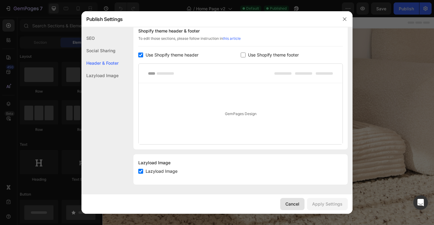  What do you see at coordinates (43, 177) in the screenshot?
I see `p: SHOP NOW` at bounding box center [43, 177].